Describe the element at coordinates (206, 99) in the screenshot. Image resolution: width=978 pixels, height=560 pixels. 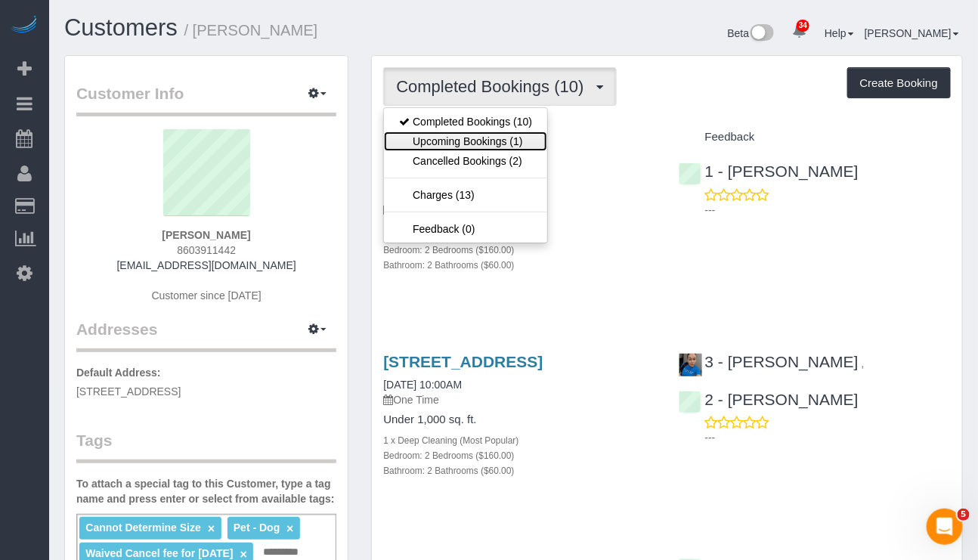
I see `legend: Customer Info` at that location.